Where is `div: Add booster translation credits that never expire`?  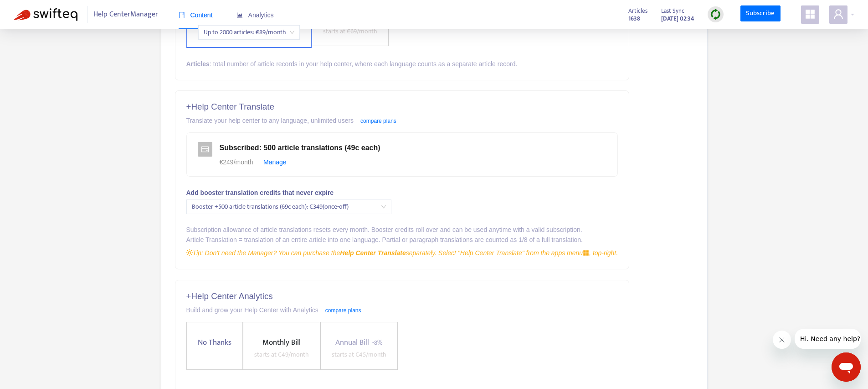
div: Add booster translation credits that never expire is located at coordinates (402, 193).